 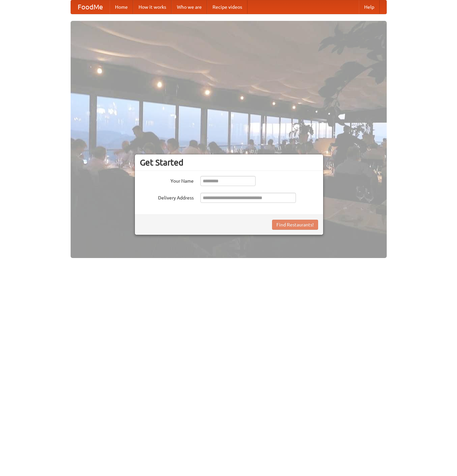 I want to click on a: Home, so click(x=121, y=7).